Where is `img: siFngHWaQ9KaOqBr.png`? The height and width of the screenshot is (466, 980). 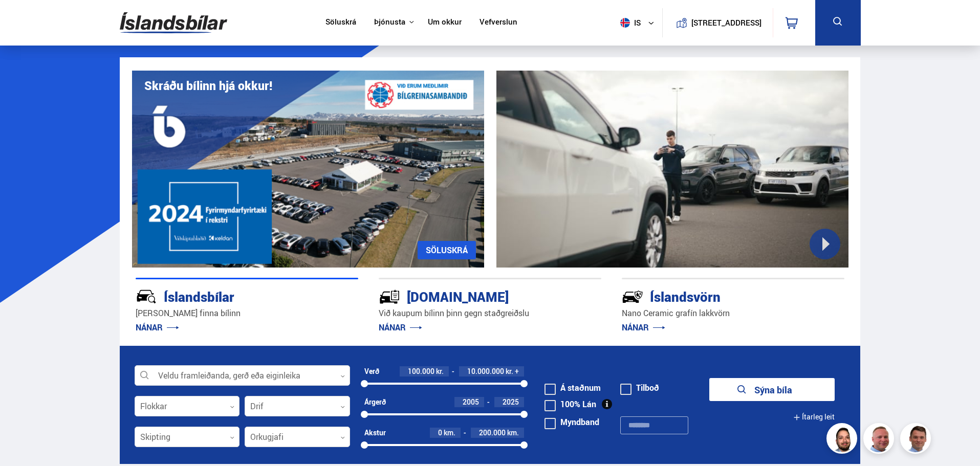
img: siFngHWaQ9KaOqBr.png is located at coordinates (880, 440).